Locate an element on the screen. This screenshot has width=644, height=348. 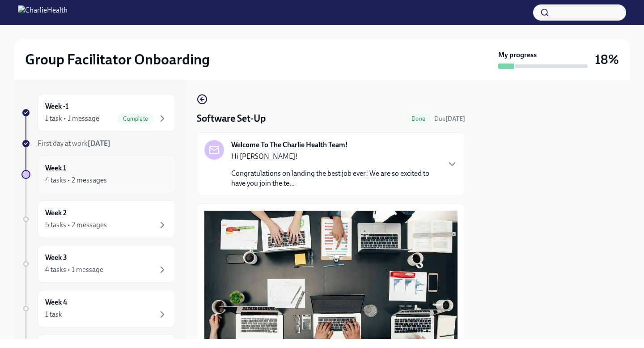
span: First day at work is located at coordinates (74, 143).